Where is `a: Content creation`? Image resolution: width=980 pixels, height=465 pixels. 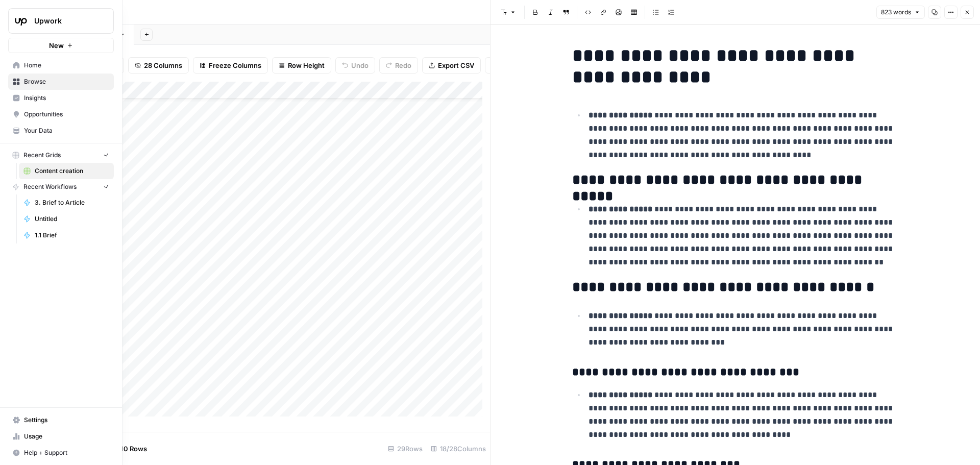
a: Content creation is located at coordinates (66, 171).